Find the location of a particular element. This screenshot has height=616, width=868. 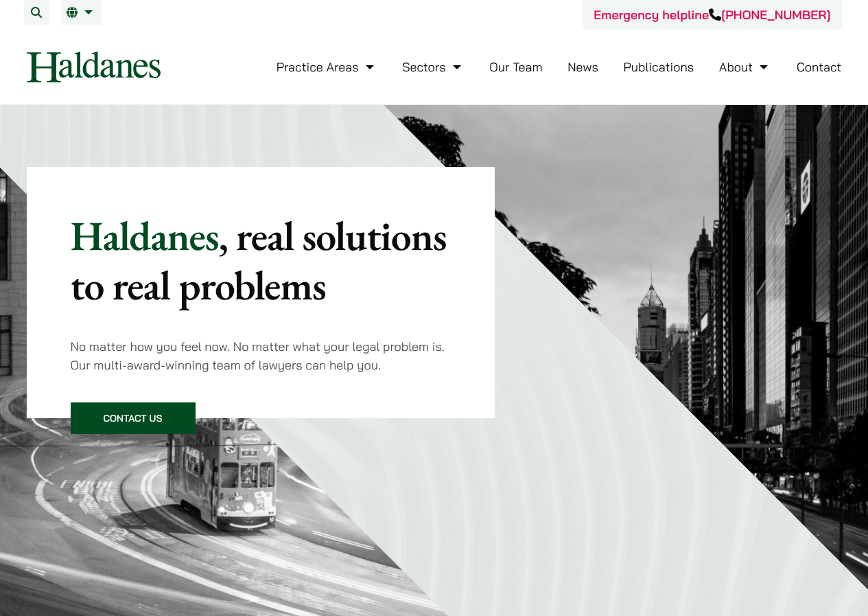

a: Contact Us is located at coordinates (133, 418).